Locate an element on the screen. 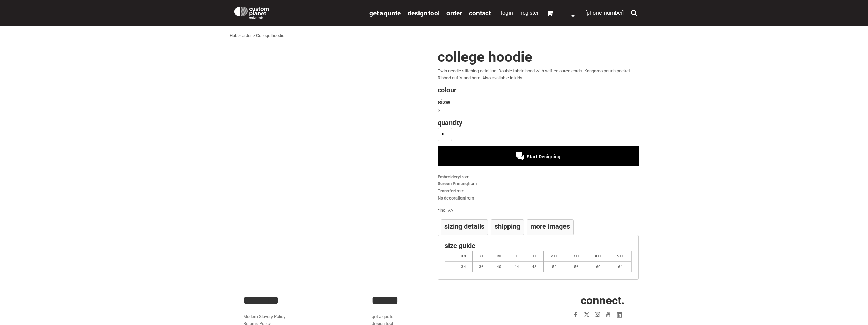  h4: Size is located at coordinates (538, 102).